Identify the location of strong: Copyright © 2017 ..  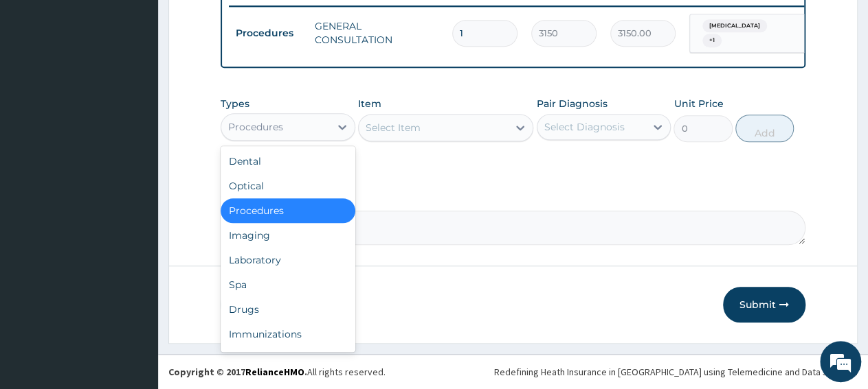
(238, 372).